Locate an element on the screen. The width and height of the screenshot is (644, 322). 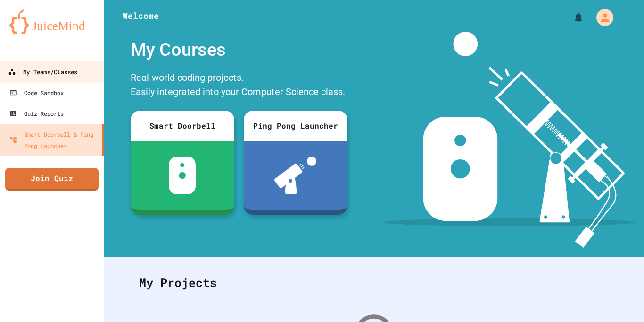
img: sdb-white.svg is located at coordinates (182, 175).